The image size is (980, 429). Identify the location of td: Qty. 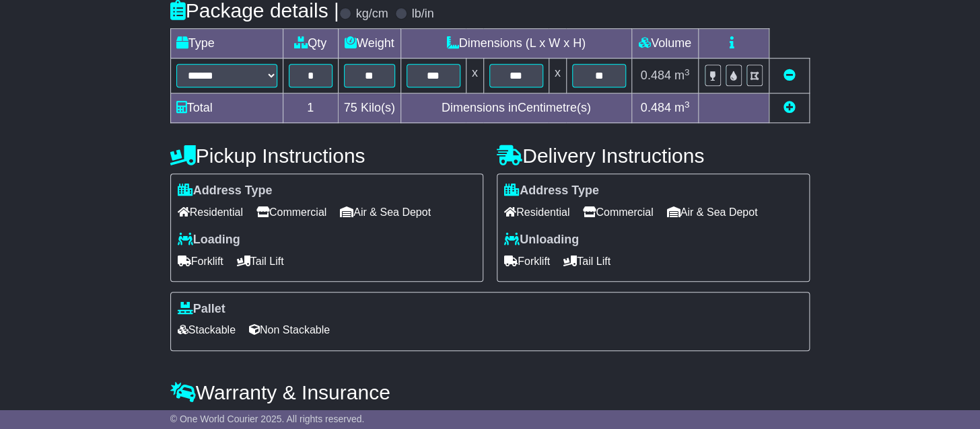
(311, 43).